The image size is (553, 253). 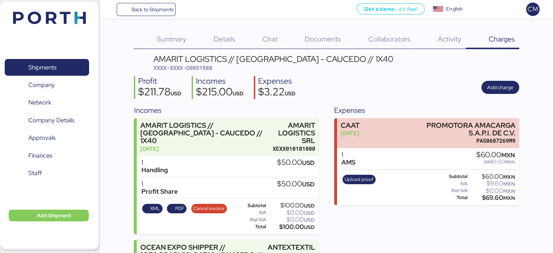 What do you see at coordinates (492, 197) in the screenshot?
I see `div: $69.60` at bounding box center [492, 197].